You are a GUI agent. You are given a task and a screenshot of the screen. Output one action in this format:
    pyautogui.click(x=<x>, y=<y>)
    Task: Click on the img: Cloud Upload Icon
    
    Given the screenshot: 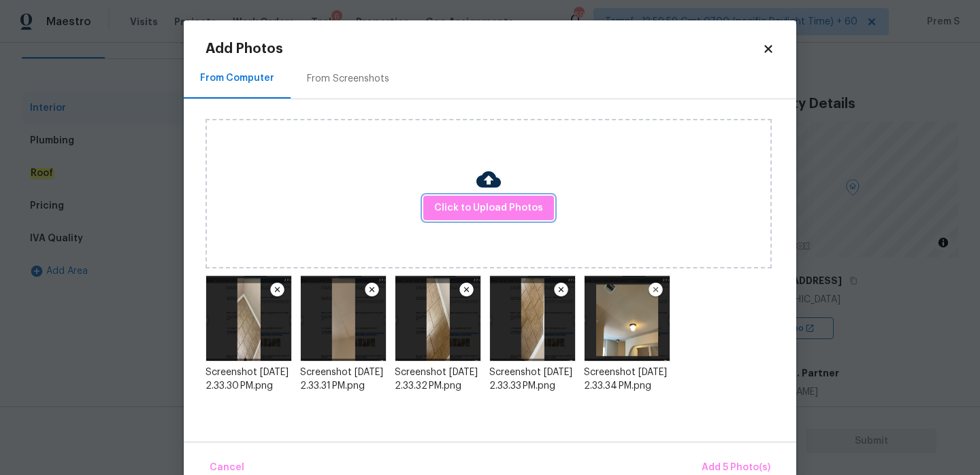 What is the action you would take?
    pyautogui.click(x=488, y=179)
    